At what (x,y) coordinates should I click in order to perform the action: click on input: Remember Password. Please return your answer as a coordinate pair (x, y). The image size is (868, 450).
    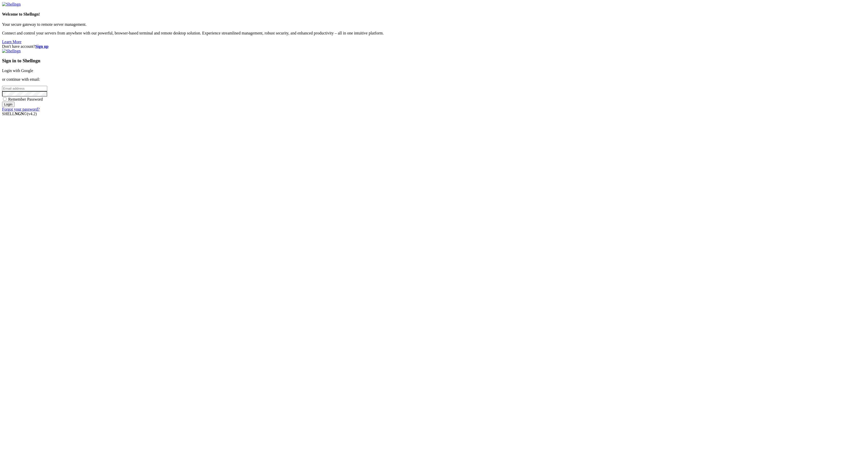
    Looking at the image, I should click on (5, 99).